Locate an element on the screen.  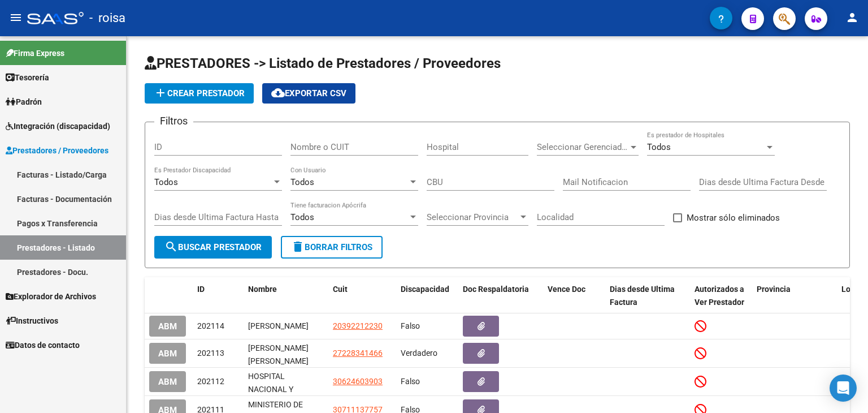
span: Borrar Filtros is located at coordinates (332, 247).